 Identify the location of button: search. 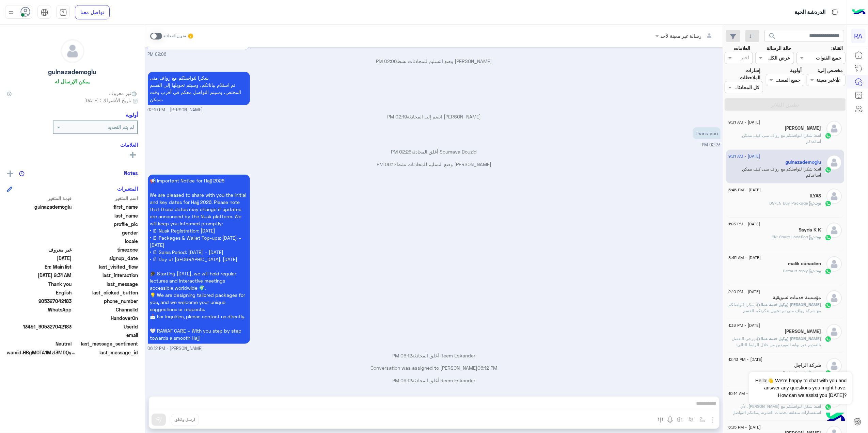
(773, 37).